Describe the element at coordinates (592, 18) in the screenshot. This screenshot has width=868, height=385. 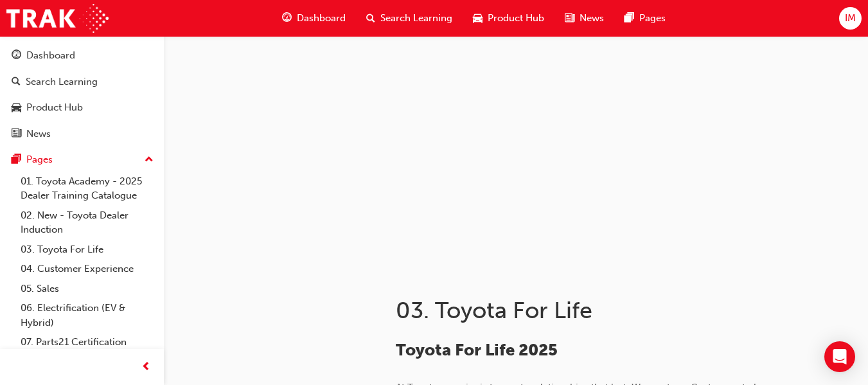
I see `span: News` at that location.